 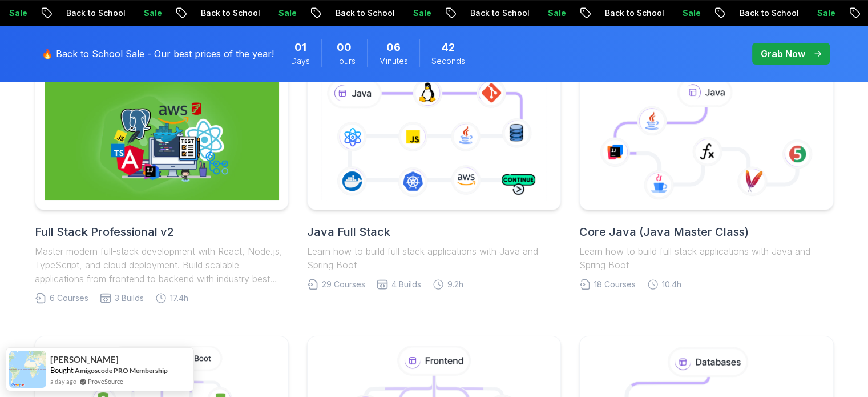 What do you see at coordinates (344, 47) in the screenshot?
I see `span: 0 Hours` at bounding box center [344, 47].